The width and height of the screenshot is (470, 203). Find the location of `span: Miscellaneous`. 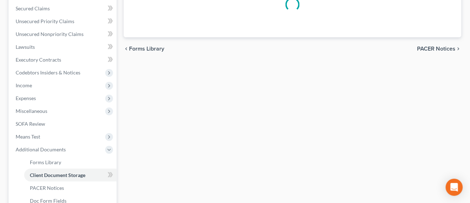

span: Miscellaneous is located at coordinates (31, 111).